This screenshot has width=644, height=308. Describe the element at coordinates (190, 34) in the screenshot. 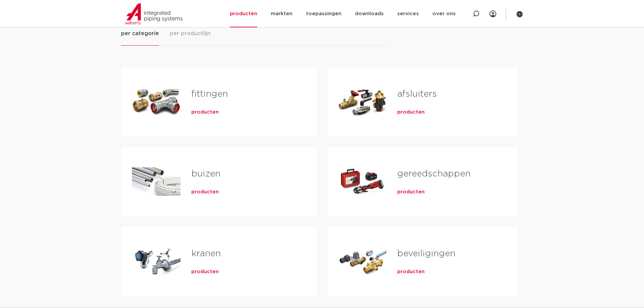

I see `span: per productlijn` at that location.